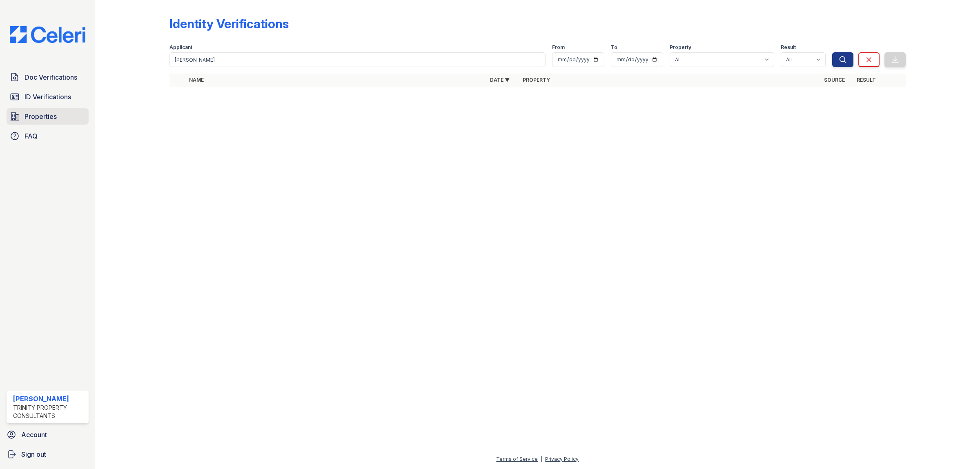 The width and height of the screenshot is (980, 469). Describe the element at coordinates (834, 80) in the screenshot. I see `a: Source` at that location.